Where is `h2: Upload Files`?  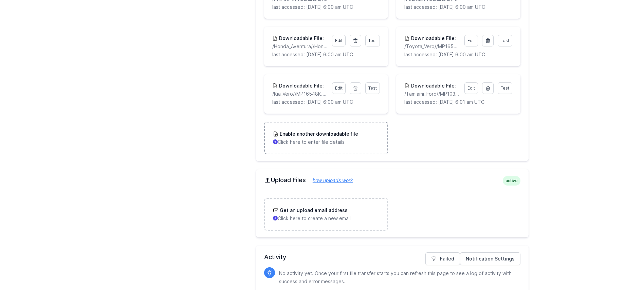 h2: Upload Files is located at coordinates (392, 180).